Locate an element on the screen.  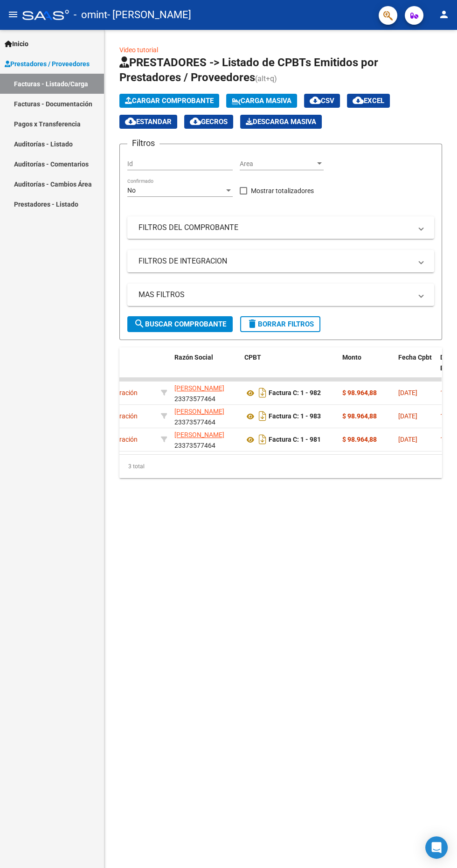
mat-panel-title: MAS FILTROS is located at coordinates (275, 295).